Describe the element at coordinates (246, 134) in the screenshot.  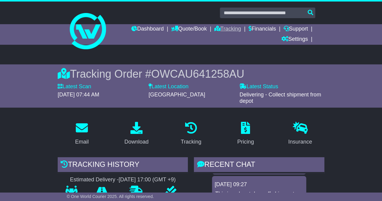
I see `a: Pricing` at that location.